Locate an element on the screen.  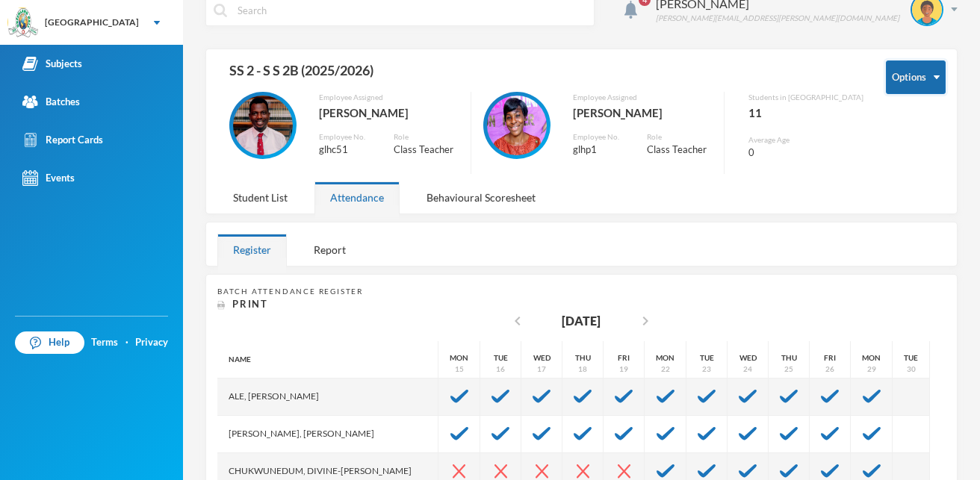
div: Batches is located at coordinates (51, 102).